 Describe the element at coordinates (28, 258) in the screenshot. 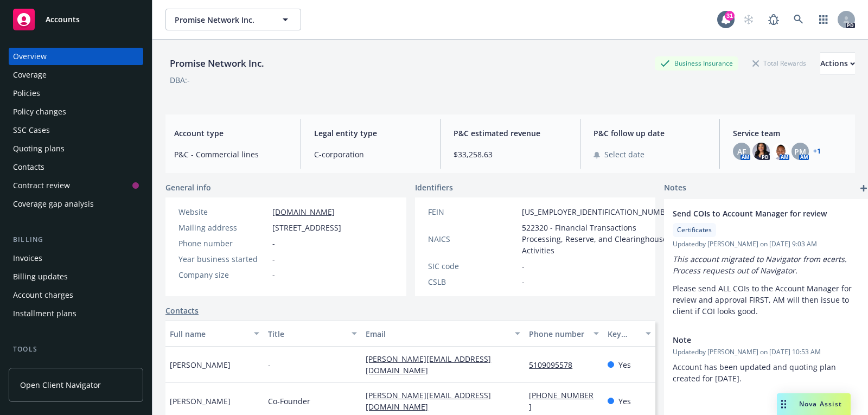

I see `div: Invoices` at that location.